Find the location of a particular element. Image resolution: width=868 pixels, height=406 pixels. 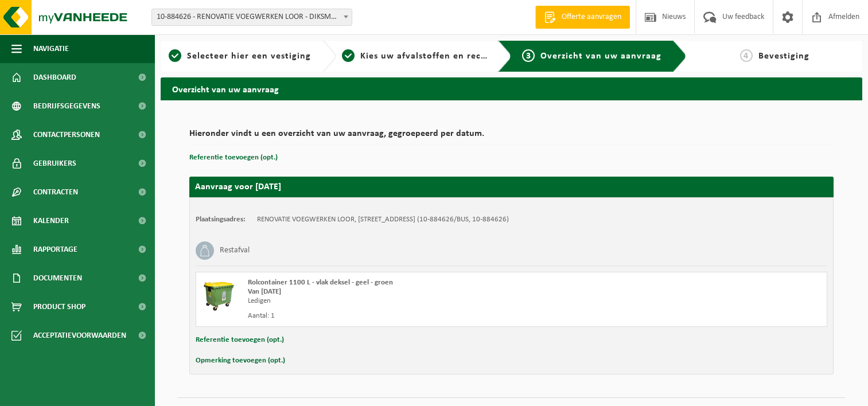

span: Acceptatievoorwaarden is located at coordinates (80, 335).